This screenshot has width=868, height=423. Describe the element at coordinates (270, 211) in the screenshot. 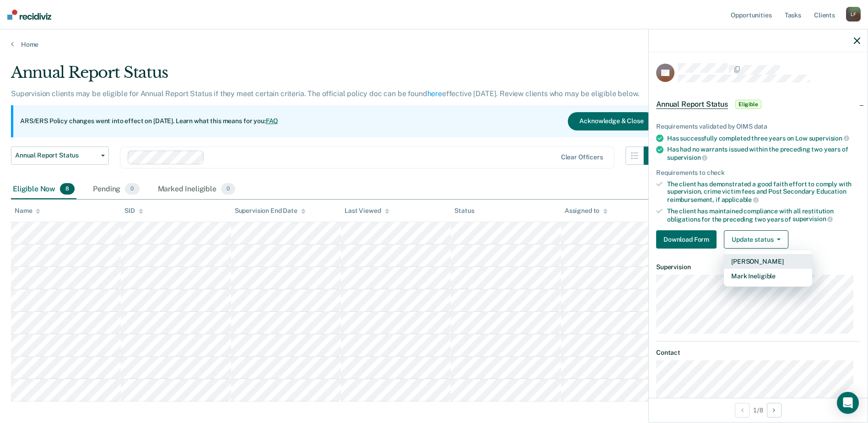

I see `div: Supervision End Date` at that location.